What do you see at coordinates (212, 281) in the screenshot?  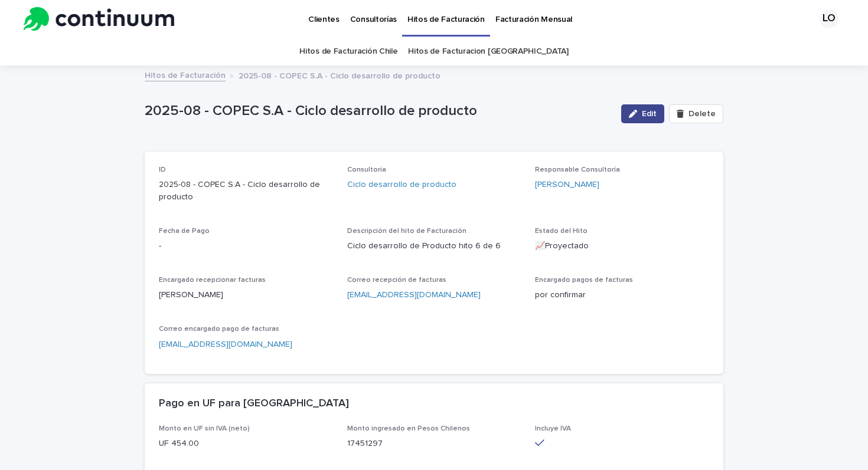 I see `span: Encargado recepcionar facturas` at bounding box center [212, 281].